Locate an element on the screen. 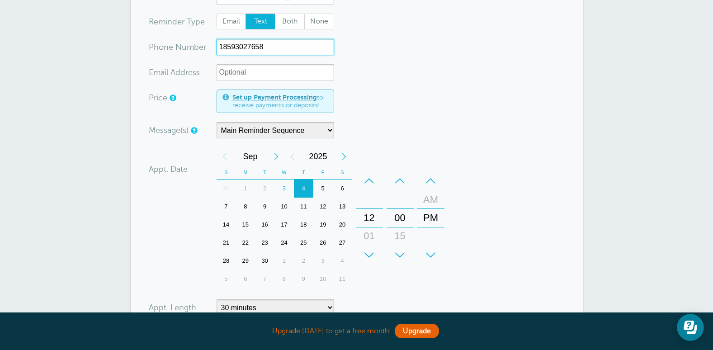  div: 14 is located at coordinates (226, 225).